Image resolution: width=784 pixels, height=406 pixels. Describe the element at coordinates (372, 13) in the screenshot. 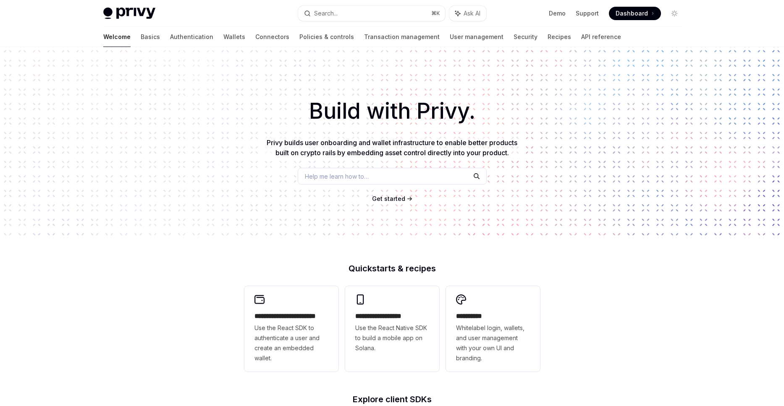

I see `button: Search...⌘K` at that location.